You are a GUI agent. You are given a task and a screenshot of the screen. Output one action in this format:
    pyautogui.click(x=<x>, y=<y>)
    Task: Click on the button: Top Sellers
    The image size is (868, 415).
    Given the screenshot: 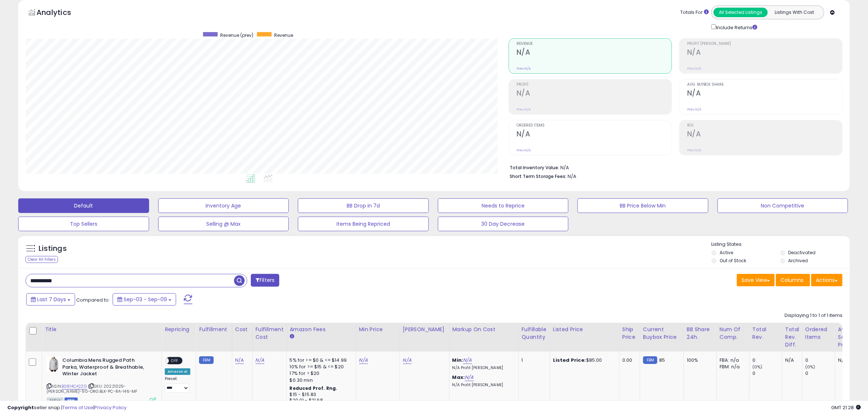 What is the action you would take?
    pyautogui.click(x=83, y=224)
    